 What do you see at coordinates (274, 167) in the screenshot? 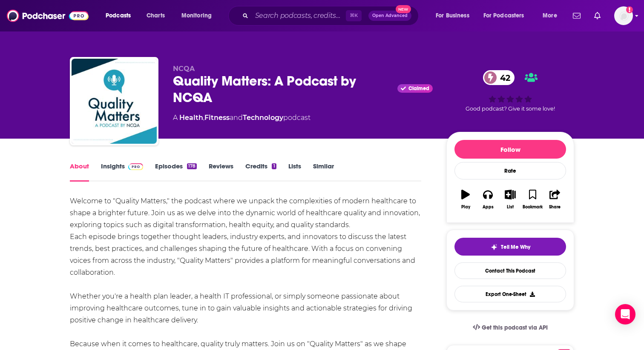
I see `div: 1` at bounding box center [274, 167].